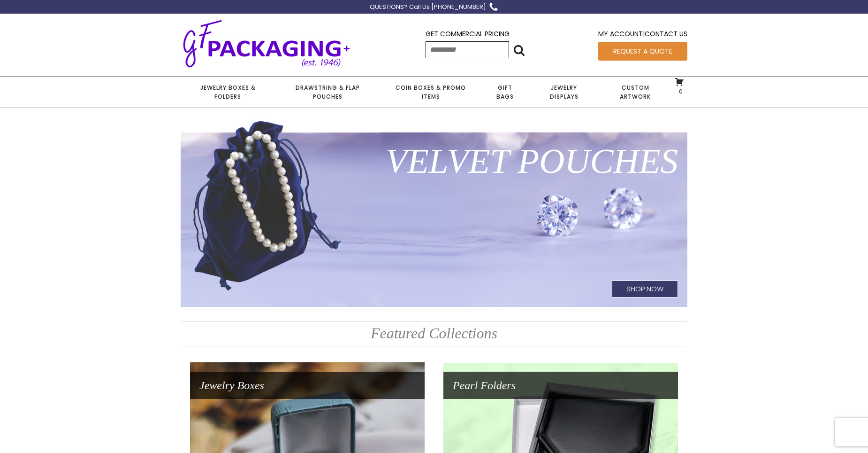 This screenshot has height=453, width=868. Describe the element at coordinates (434, 213) in the screenshot. I see `a: Velvet PouchesShop Now` at that location.